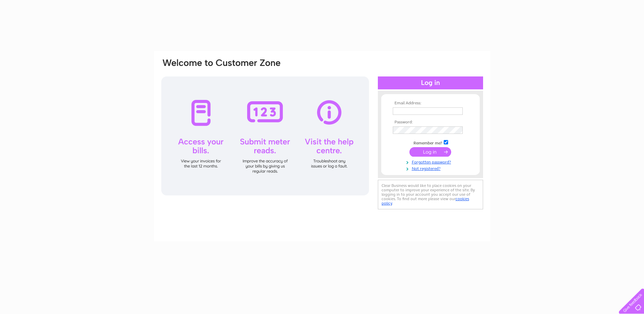  What do you see at coordinates (426, 201) in the screenshot?
I see `a: cookies policy` at bounding box center [426, 201].